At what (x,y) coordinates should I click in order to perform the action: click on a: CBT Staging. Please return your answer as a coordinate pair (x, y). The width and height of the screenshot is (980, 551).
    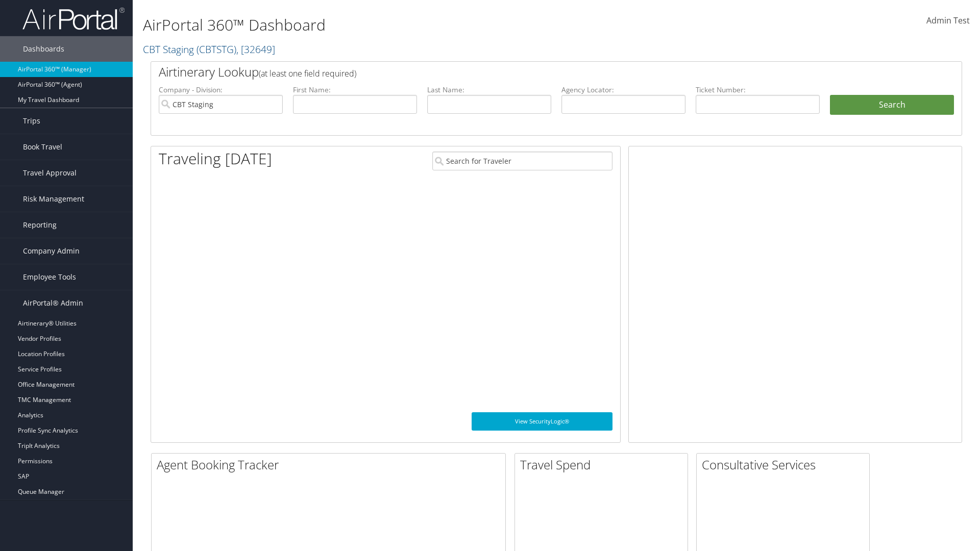
    Looking at the image, I should click on (209, 49).